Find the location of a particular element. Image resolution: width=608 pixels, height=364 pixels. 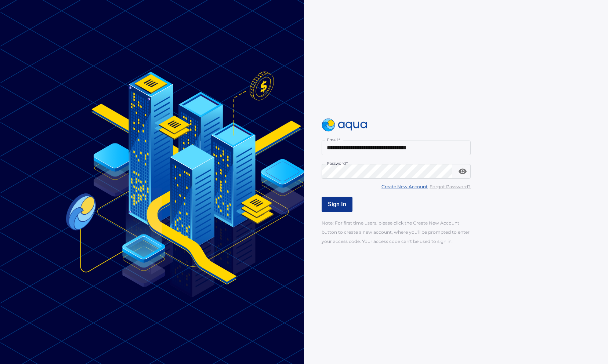

span: Note: For first time users, please click the Create New Account button to create a new account, w... is located at coordinates (395, 232).